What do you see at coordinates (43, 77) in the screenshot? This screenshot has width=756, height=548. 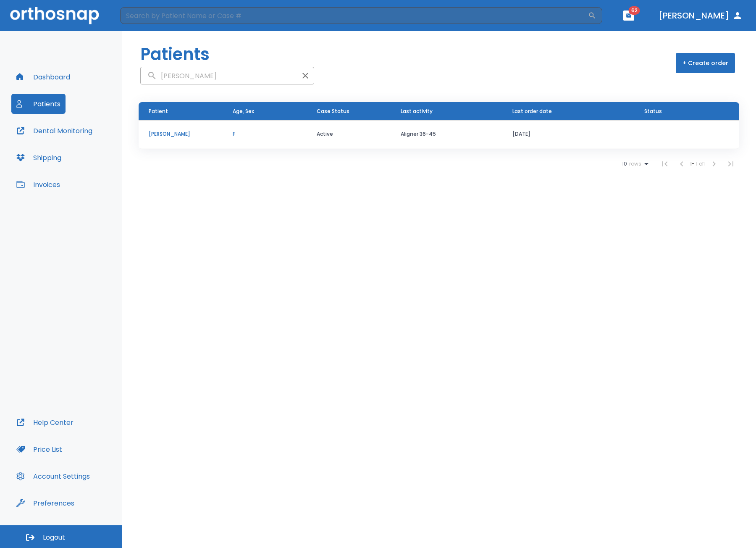 I see `button: Dashboard` at bounding box center [43, 77].